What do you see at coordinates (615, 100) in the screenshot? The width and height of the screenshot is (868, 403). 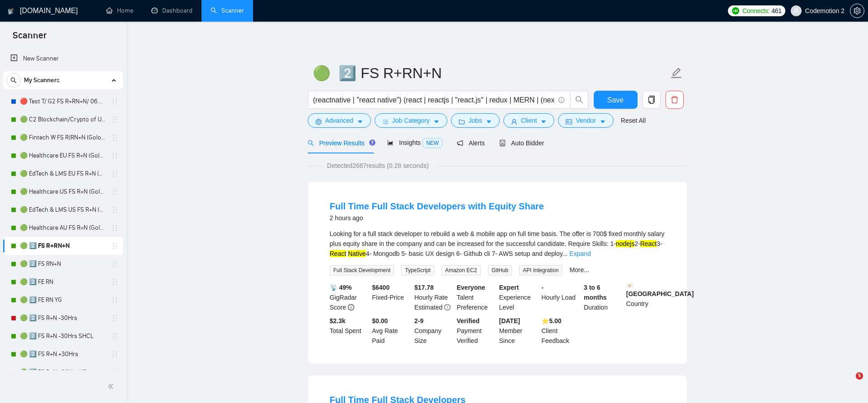 I see `span: Save` at bounding box center [615, 100].